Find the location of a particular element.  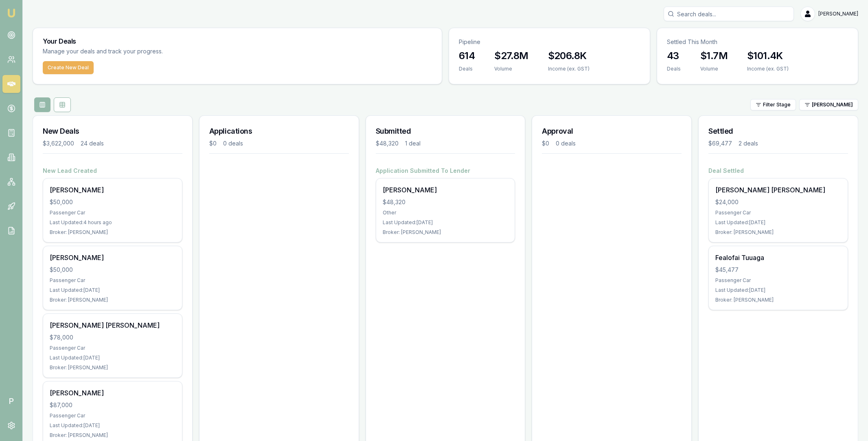

p: Pipeline is located at coordinates (549, 42).